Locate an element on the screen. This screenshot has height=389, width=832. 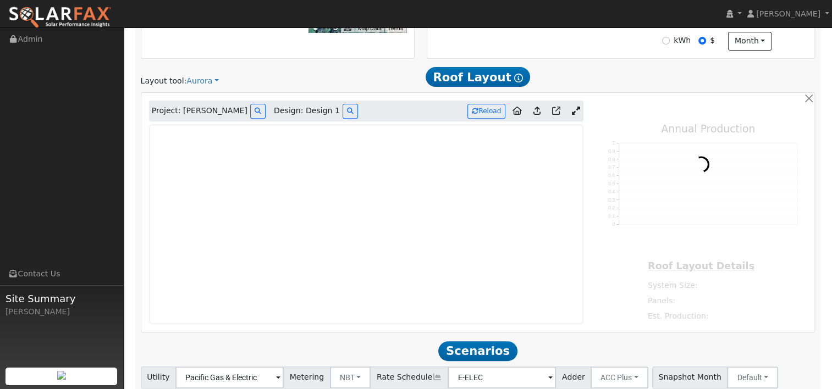
span: Roof Layout is located at coordinates (478, 77).